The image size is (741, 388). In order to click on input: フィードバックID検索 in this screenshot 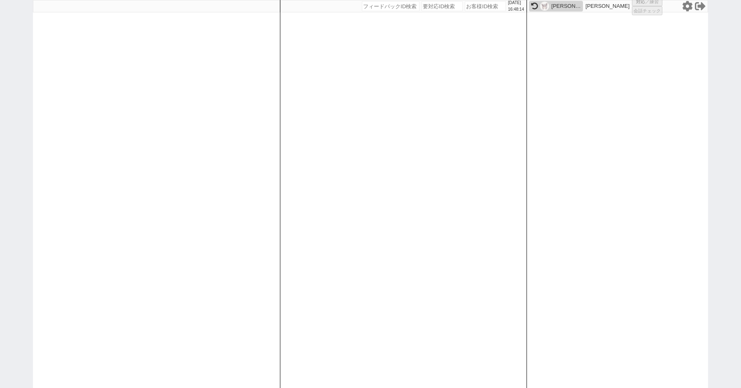, I will do `click(391, 6)`.